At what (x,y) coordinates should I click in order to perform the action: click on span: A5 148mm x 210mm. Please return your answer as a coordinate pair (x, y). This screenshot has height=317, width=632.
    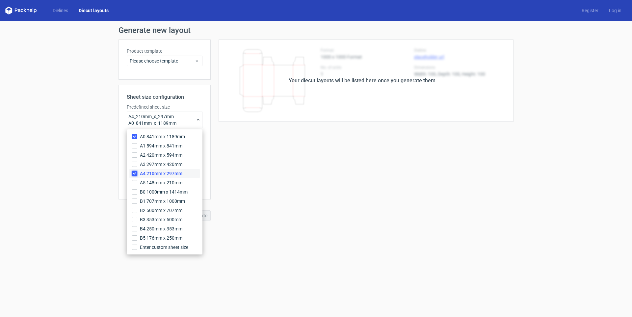
    Looking at the image, I should click on (161, 183).